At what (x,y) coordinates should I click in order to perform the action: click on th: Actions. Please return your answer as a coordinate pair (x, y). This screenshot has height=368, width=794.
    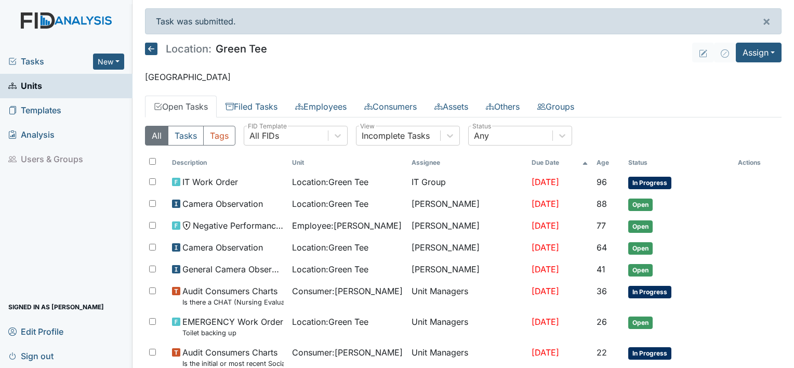
    Looking at the image, I should click on (758, 163).